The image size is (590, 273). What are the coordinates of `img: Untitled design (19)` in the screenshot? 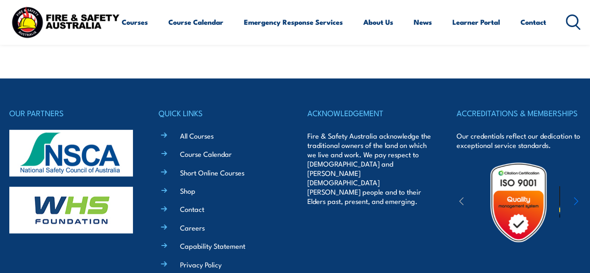 It's located at (518, 202).